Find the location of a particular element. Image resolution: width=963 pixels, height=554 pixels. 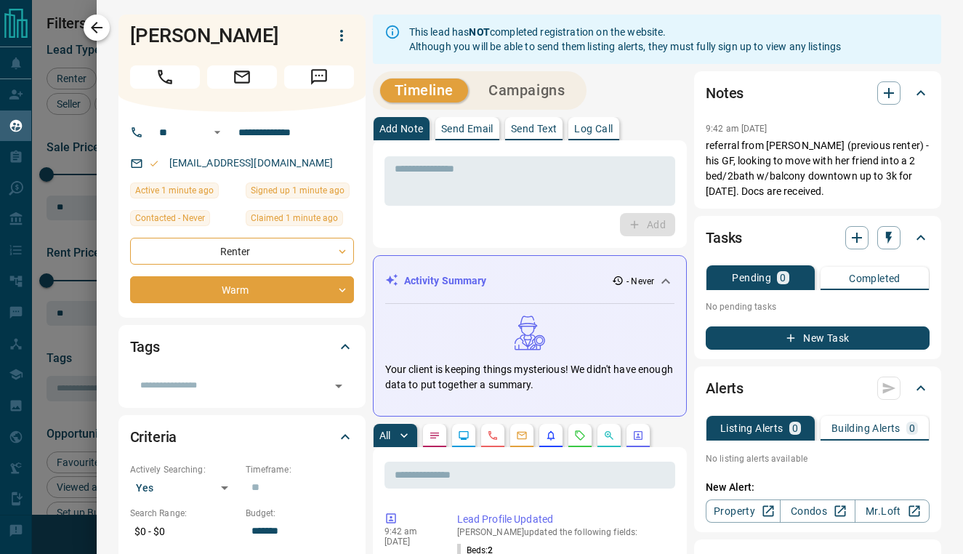

p: Search Range: is located at coordinates (184, 513).